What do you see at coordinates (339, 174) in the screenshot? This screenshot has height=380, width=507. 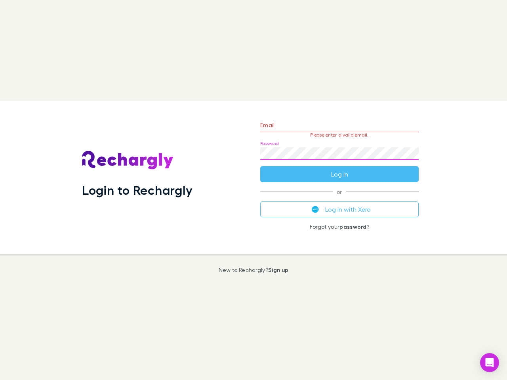 I see `button: Log in` at bounding box center [339, 174].